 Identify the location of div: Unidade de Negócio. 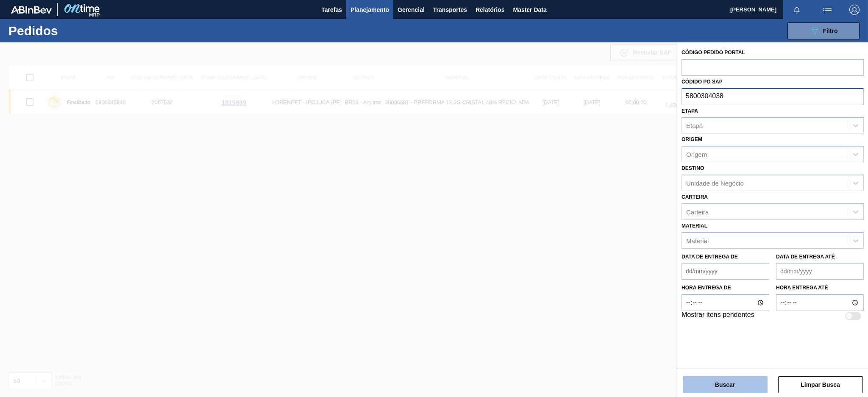
(715, 183).